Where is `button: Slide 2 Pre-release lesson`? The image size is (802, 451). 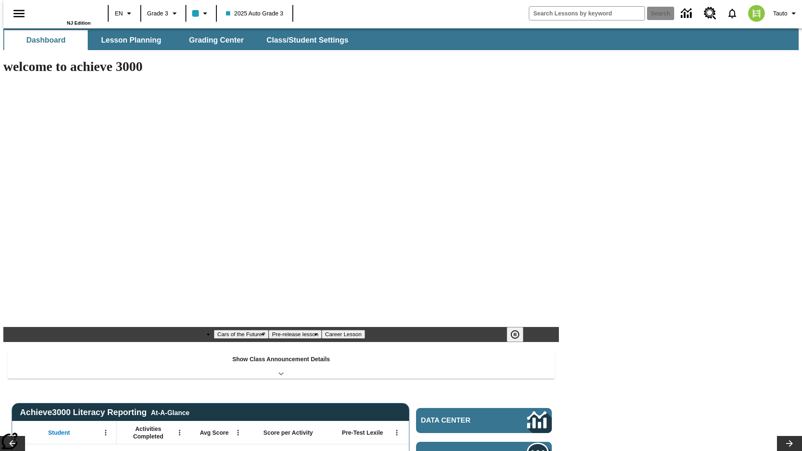 button: Slide 2 Pre-release lesson is located at coordinates (295, 334).